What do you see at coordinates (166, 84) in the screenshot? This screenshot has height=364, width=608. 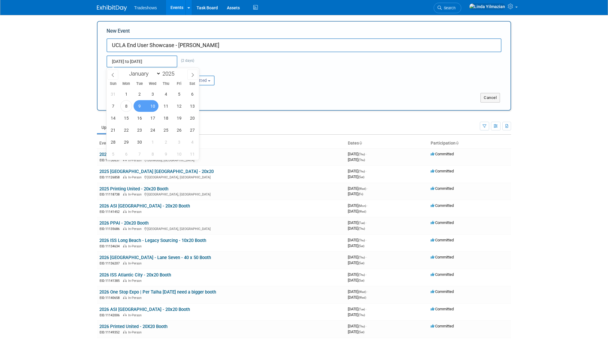 I see `span: Thu` at bounding box center [166, 84].